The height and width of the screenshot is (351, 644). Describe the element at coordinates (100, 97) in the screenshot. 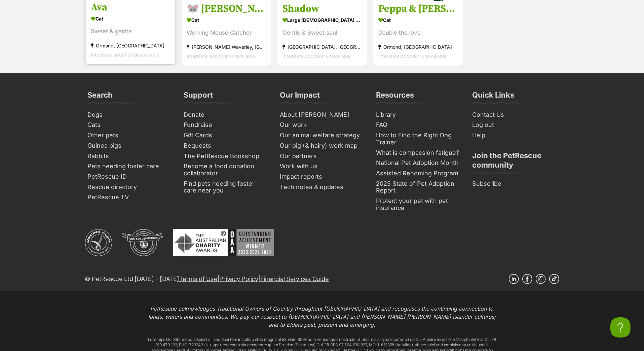

I see `h3: Search` at that location.